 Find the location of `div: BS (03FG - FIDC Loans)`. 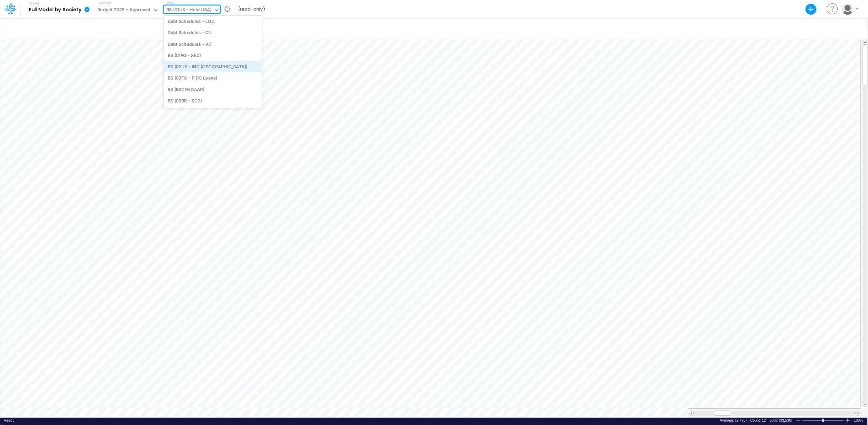

div: BS (03FG - FIDC Loans) is located at coordinates (213, 78).